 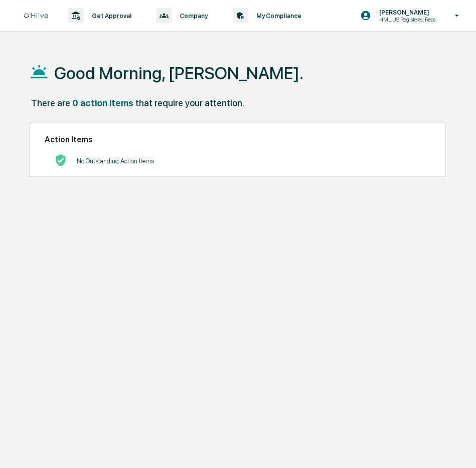 What do you see at coordinates (406, 19) in the screenshot?
I see `p: HML US Registered Reps` at bounding box center [406, 19].